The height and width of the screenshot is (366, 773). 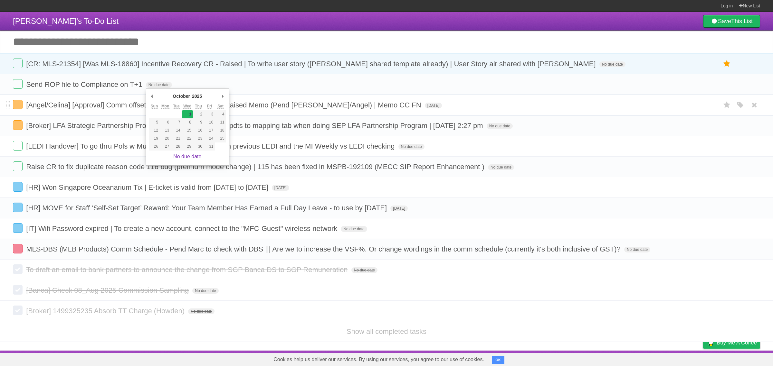 What do you see at coordinates (220, 106) in the screenshot?
I see `abbr: Saturday` at bounding box center [220, 106].